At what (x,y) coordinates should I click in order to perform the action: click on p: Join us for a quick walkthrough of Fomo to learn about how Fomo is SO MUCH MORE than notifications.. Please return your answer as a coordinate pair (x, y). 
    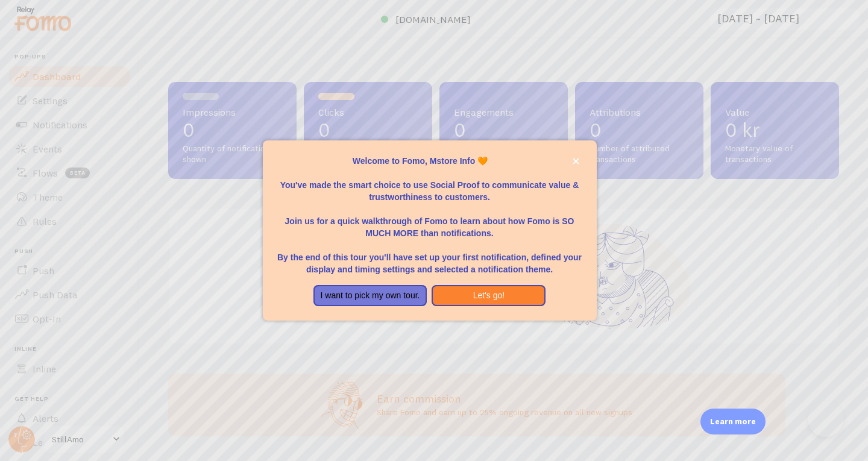
    Looking at the image, I should click on (430, 221).